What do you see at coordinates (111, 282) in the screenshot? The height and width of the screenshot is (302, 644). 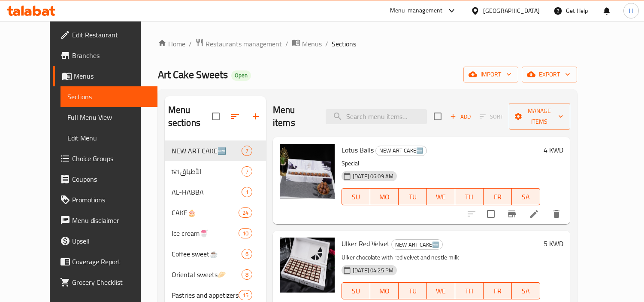 I see `span: Grocery Checklist` at bounding box center [111, 282].